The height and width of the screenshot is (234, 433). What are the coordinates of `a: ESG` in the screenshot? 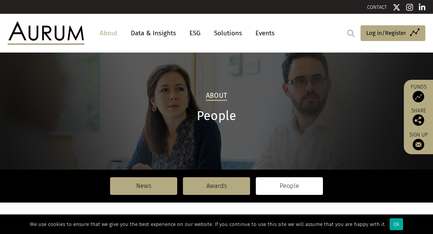 It's located at (195, 33).